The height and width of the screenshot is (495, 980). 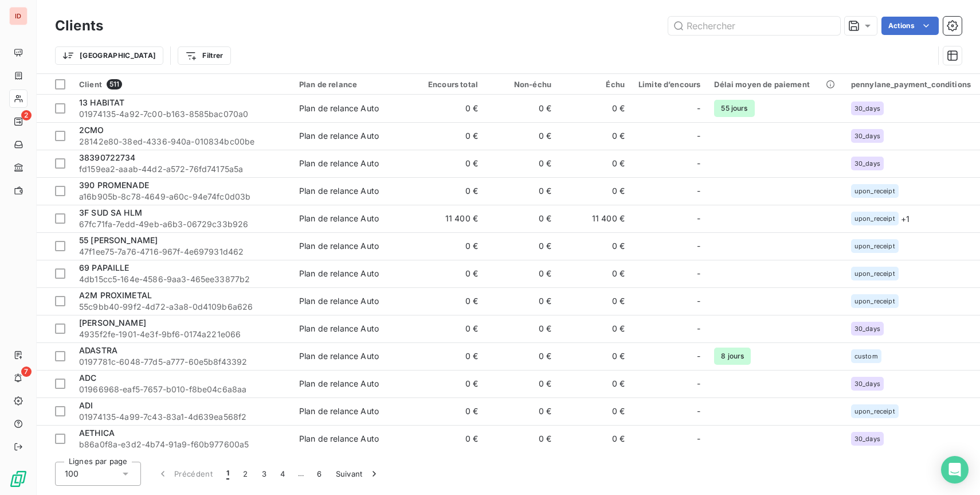 I want to click on span: 69 PAPAILLE, so click(x=104, y=267).